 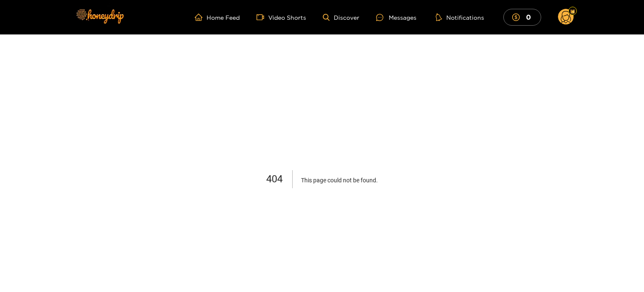 What do you see at coordinates (339, 181) in the screenshot?
I see `h2: This page could not be found .` at bounding box center [339, 181].